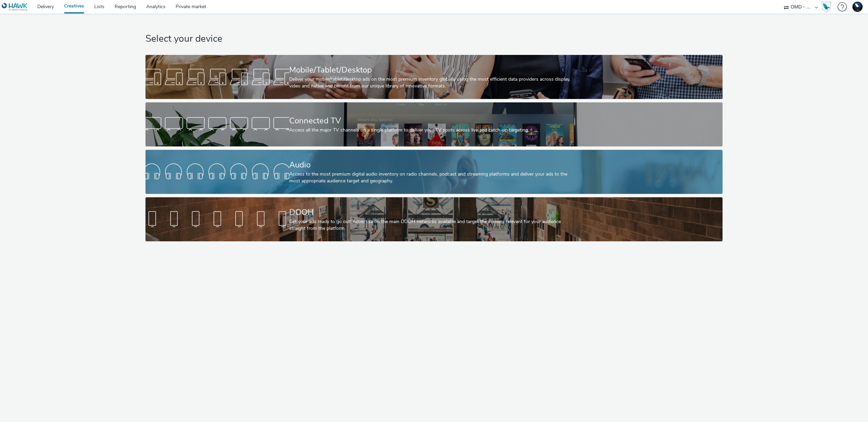 The height and width of the screenshot is (422, 868). What do you see at coordinates (828, 7) in the screenshot?
I see `a: Hawk Academy` at bounding box center [828, 7].